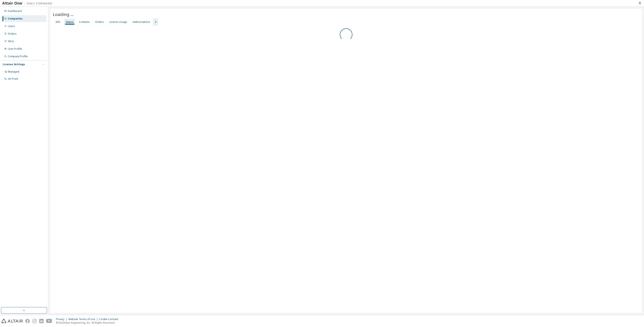 Image resolution: width=644 pixels, height=327 pixels. What do you see at coordinates (62, 319) in the screenshot?
I see `div: Privacy` at bounding box center [62, 319].